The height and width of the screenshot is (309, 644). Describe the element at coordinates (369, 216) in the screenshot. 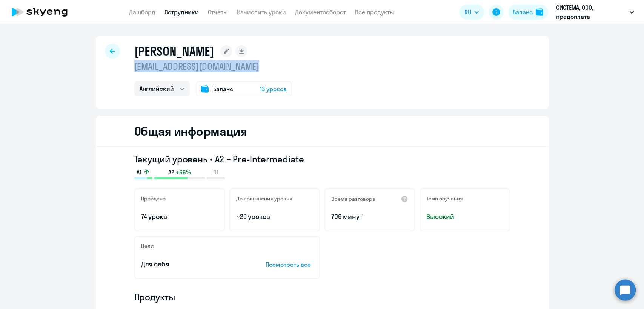

I see `p: 706 минут` at that location.